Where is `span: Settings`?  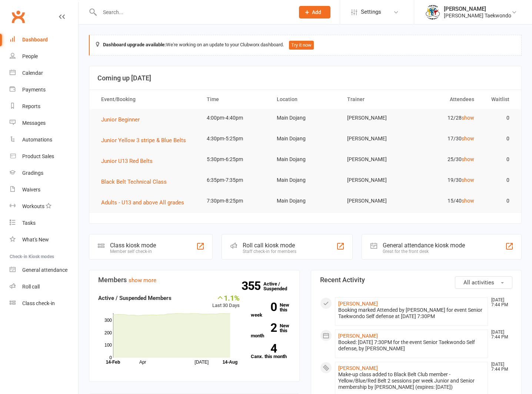
span: Settings is located at coordinates (371, 12).